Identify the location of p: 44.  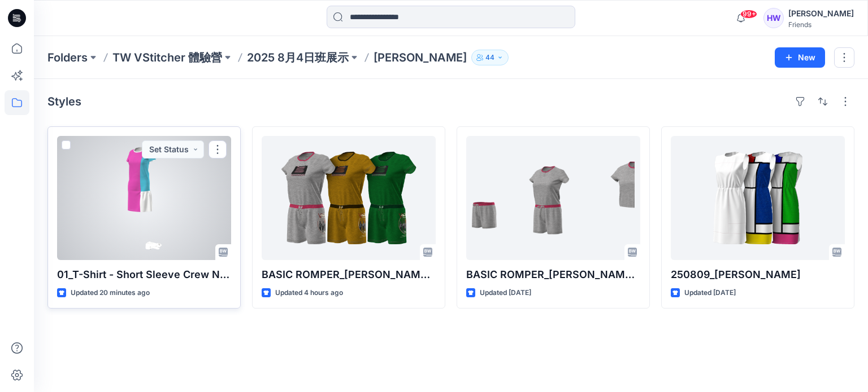
(490, 57).